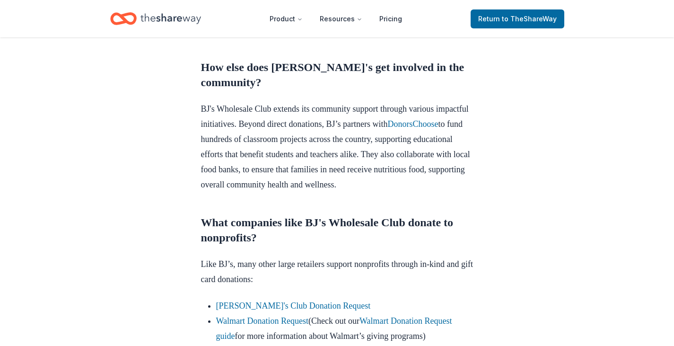  Describe the element at coordinates (286, 19) in the screenshot. I see `button: Product` at that location.